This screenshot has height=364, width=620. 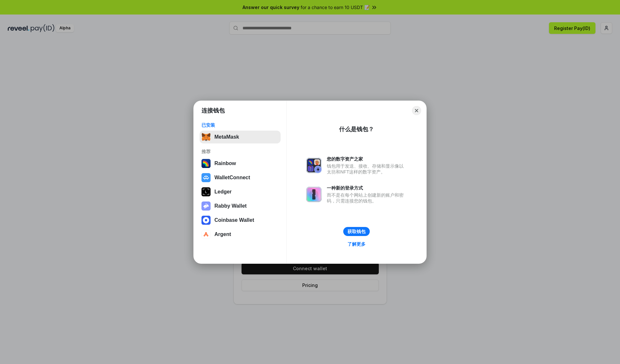 I want to click on div: 一种新的登录方式, so click(x=367, y=188).